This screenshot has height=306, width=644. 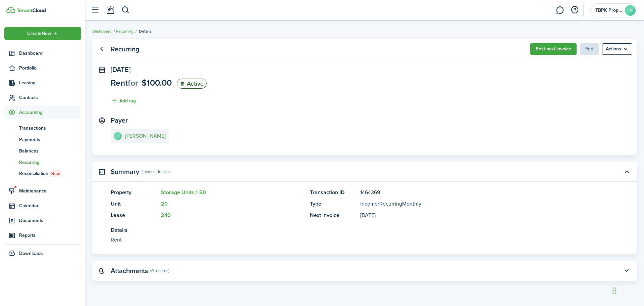 I want to click on span: New, so click(x=55, y=174).